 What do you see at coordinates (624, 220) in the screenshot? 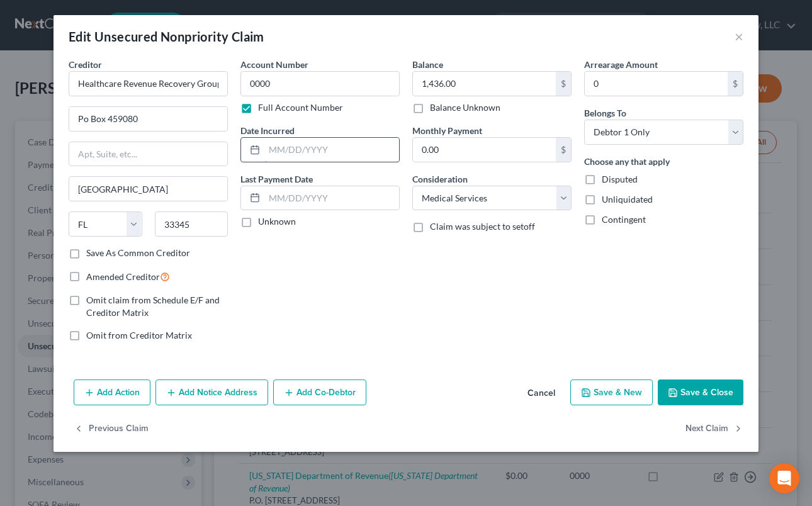
I see `span: Contingent` at bounding box center [624, 220].